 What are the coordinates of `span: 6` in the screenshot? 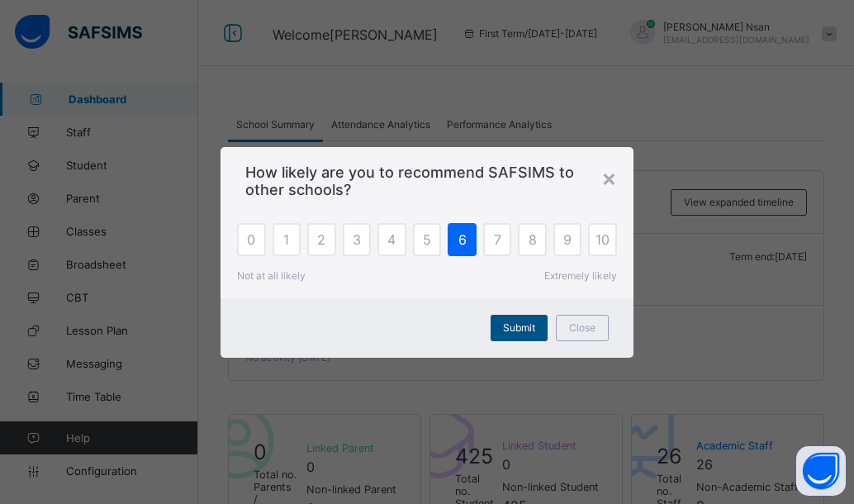 It's located at (463, 239).